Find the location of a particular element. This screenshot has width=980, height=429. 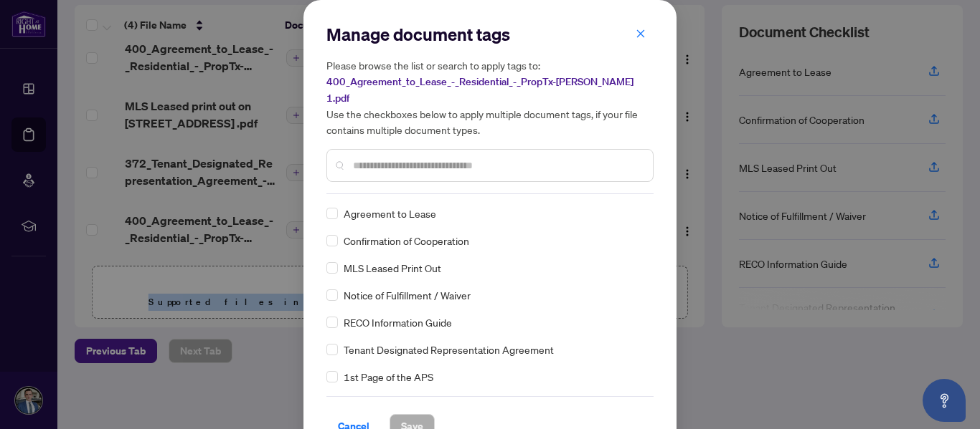

span: 1st Page of the APS is located at coordinates (388, 377).